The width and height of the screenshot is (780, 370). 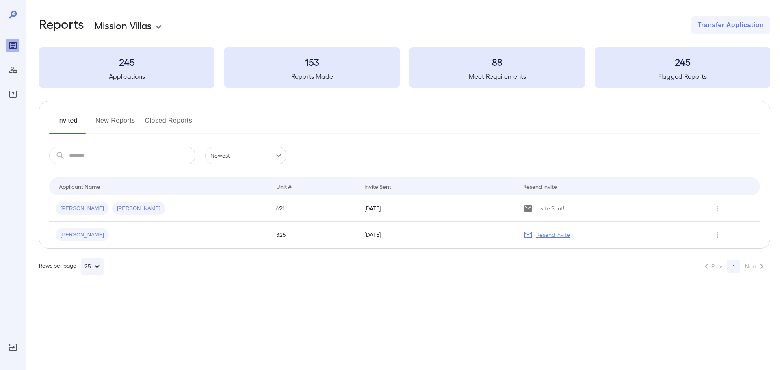 What do you see at coordinates (13, 348) in the screenshot?
I see `div: Log Out` at bounding box center [13, 348].